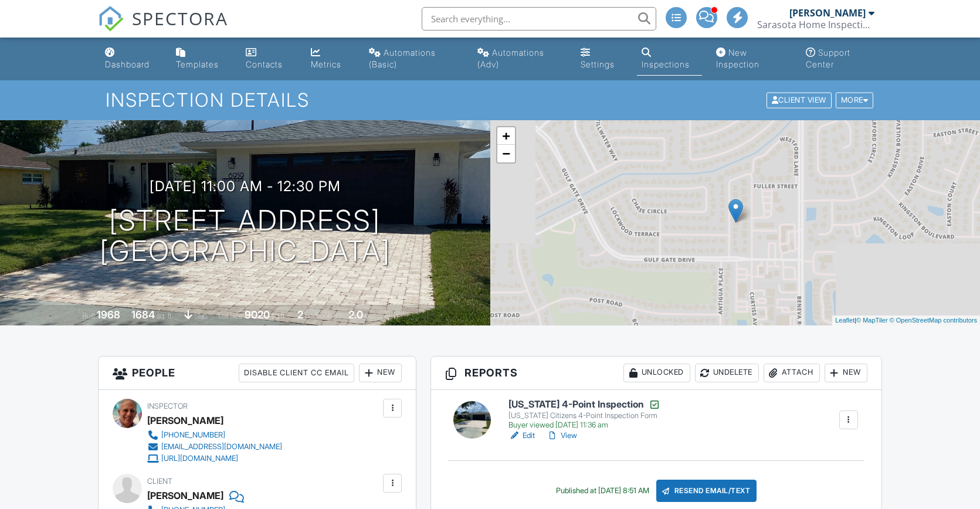 The image size is (980, 509). Describe the element at coordinates (828, 58) in the screenshot. I see `div: Support Center` at that location.